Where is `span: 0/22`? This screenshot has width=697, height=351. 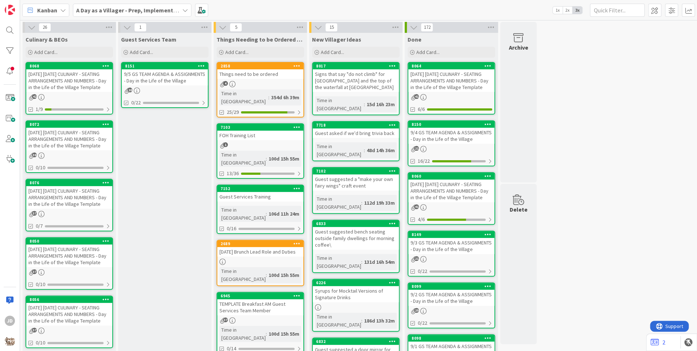 span: 0/22 is located at coordinates (422, 323).